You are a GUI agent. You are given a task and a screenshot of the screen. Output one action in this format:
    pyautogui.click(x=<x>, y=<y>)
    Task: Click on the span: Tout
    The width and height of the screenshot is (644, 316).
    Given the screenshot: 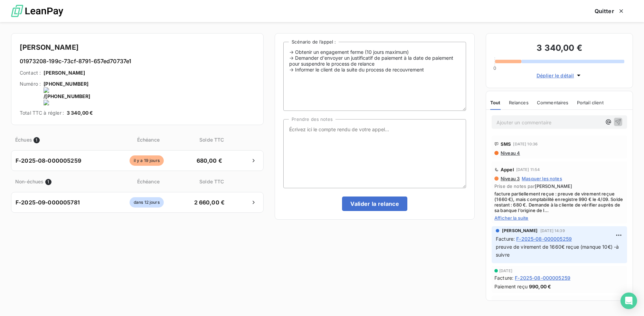 What is the action you would take?
    pyautogui.click(x=495, y=102)
    